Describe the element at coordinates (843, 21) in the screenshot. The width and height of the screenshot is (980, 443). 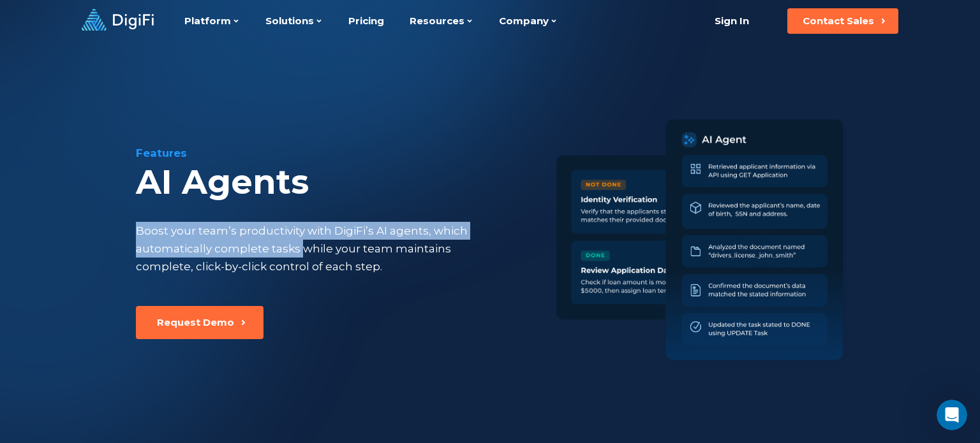
I see `button: Contact Sales` at that location.